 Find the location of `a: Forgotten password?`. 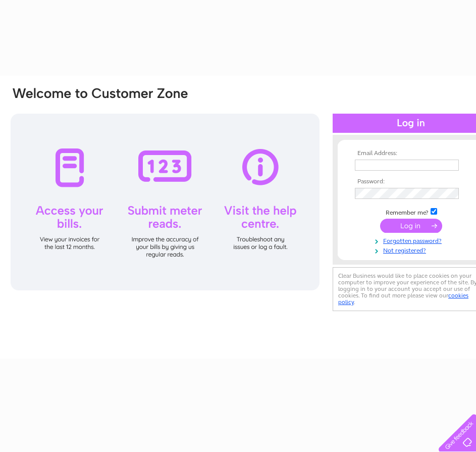

a: Forgotten password? is located at coordinates (412, 240).